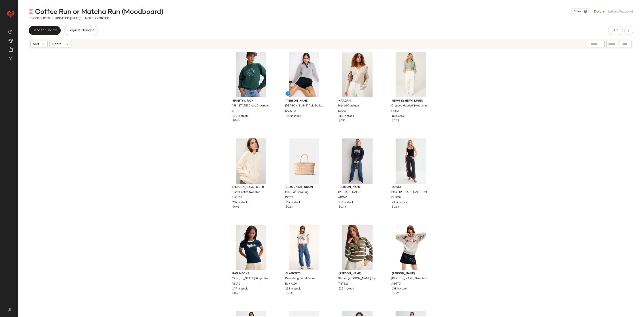  What do you see at coordinates (31, 19) in the screenshot?
I see `span: 30` at bounding box center [31, 19].